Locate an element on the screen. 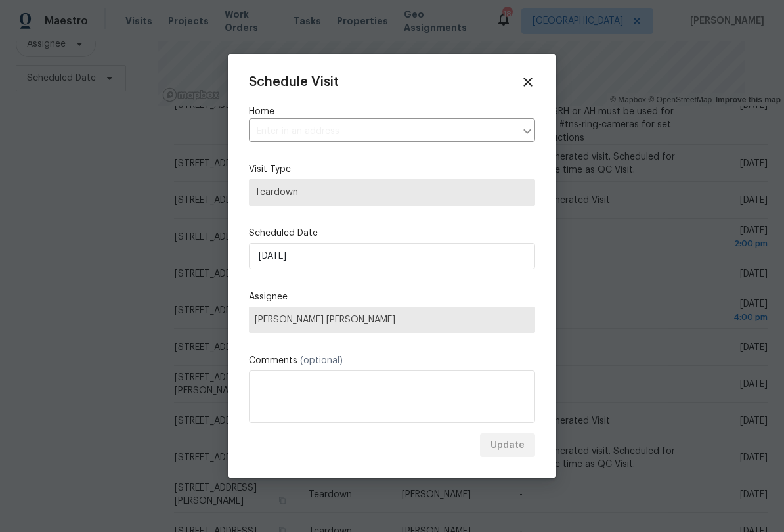 Image resolution: width=784 pixels, height=532 pixels. label: Visit Type is located at coordinates (392, 169).